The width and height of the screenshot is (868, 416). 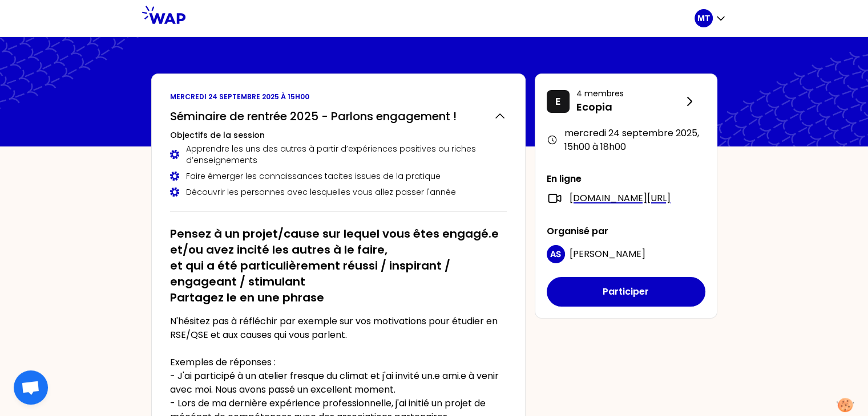 I want to click on button: Participer, so click(x=626, y=292).